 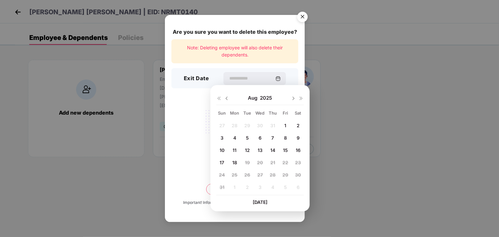 What do you see at coordinates (298, 126) in the screenshot?
I see `span: 2` at bounding box center [298, 126].